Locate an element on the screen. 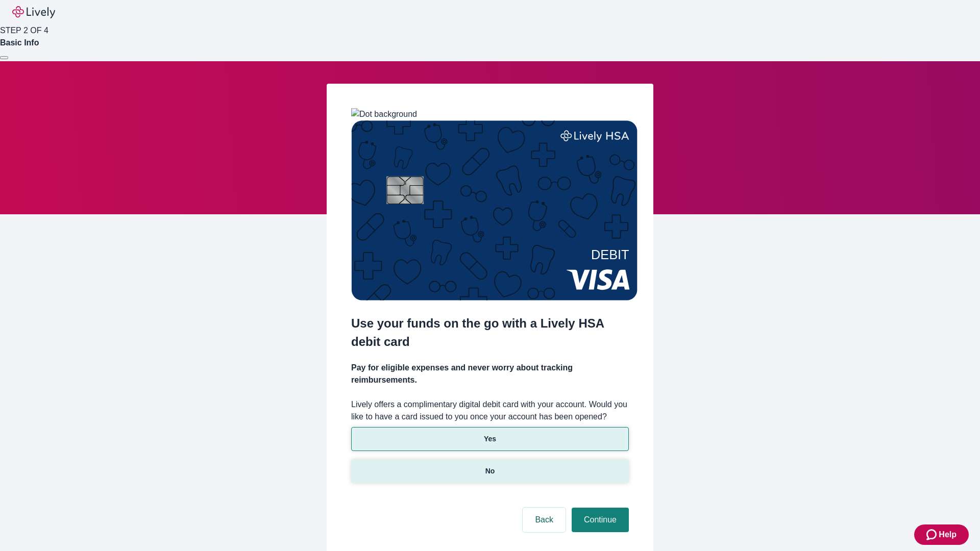 This screenshot has height=551, width=980. img: Debit card is located at coordinates (494, 210).